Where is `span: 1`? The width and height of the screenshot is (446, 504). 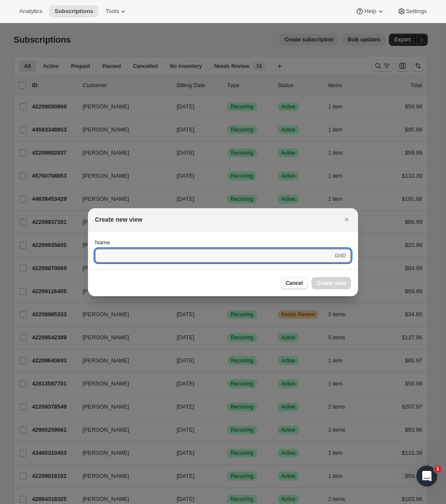 span: 1 is located at coordinates (438, 469).